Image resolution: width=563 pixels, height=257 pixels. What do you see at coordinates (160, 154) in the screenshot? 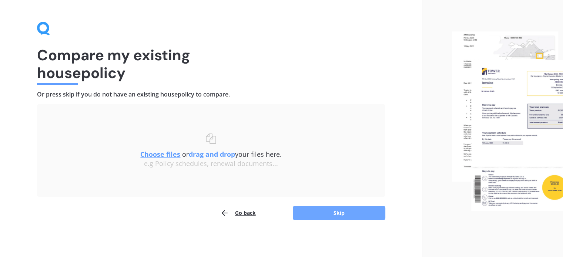
I see `u: Choose files` at bounding box center [160, 154].